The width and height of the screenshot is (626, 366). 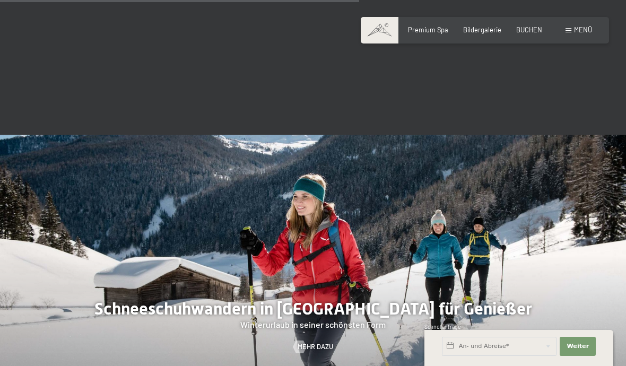 I want to click on span: Menü, so click(x=583, y=30).